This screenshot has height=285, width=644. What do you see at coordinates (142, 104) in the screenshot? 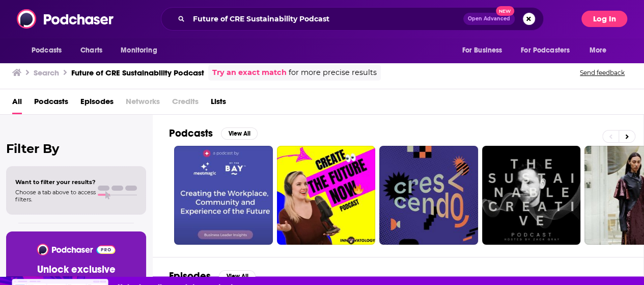
I see `span: Networks` at bounding box center [142, 104].